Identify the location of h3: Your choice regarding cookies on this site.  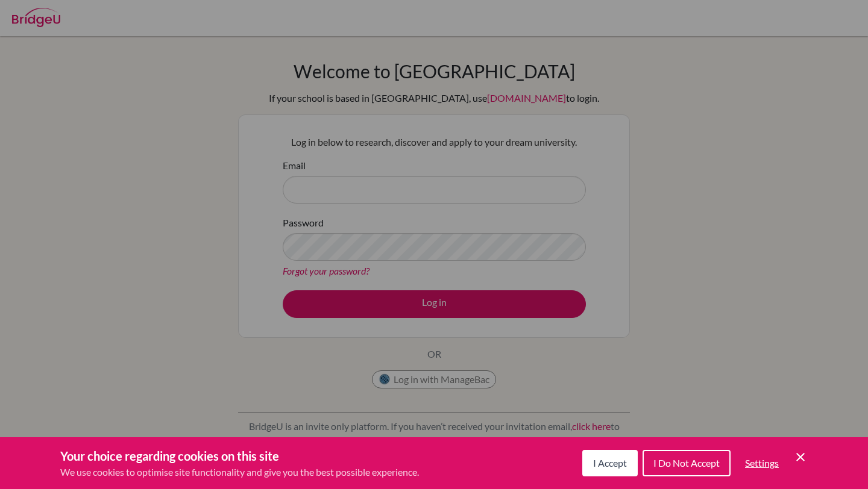
(239, 456).